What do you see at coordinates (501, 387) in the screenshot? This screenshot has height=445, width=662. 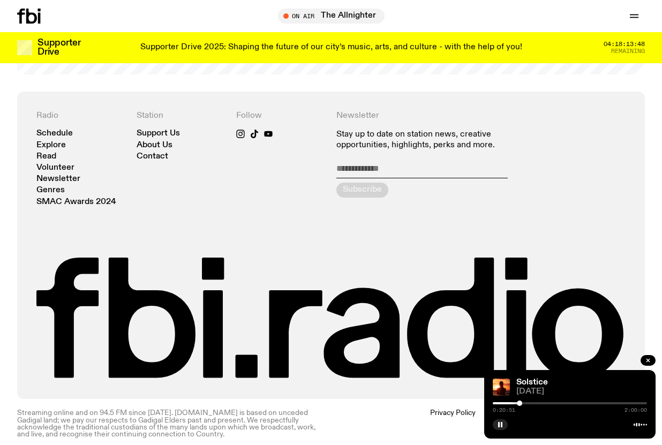 I see `a: A girl standing in the ocean as waist level, staring into the rise of the sun.` at bounding box center [501, 387].